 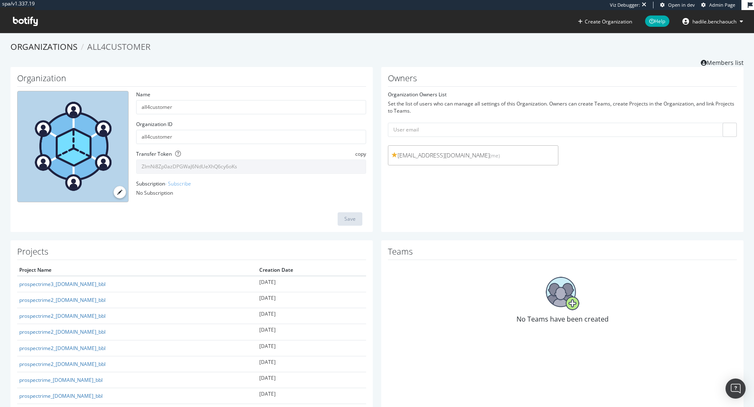 What do you see at coordinates (163, 183) in the screenshot?
I see `label: Subscription` at bounding box center [163, 183].